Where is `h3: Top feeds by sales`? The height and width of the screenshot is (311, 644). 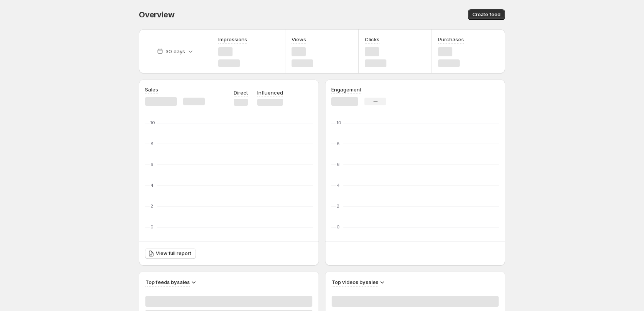 h3: Top feeds by sales is located at coordinates (167, 282).